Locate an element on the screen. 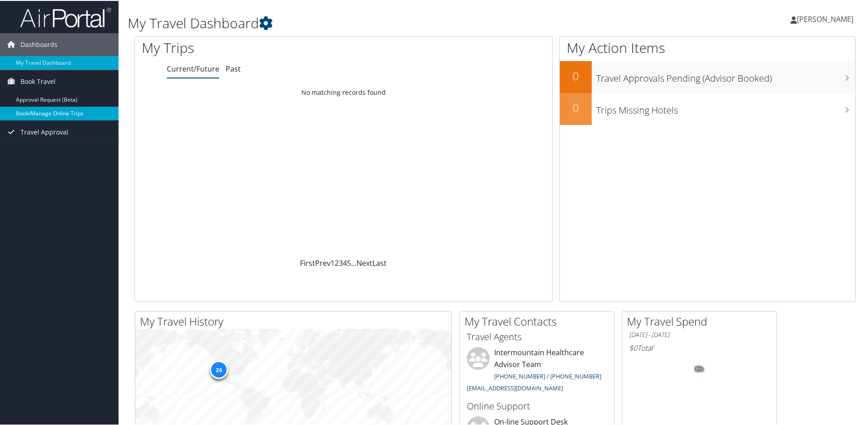 The width and height of the screenshot is (868, 425). li: Intermountain Healthcare Advisor Team is located at coordinates (538, 371).